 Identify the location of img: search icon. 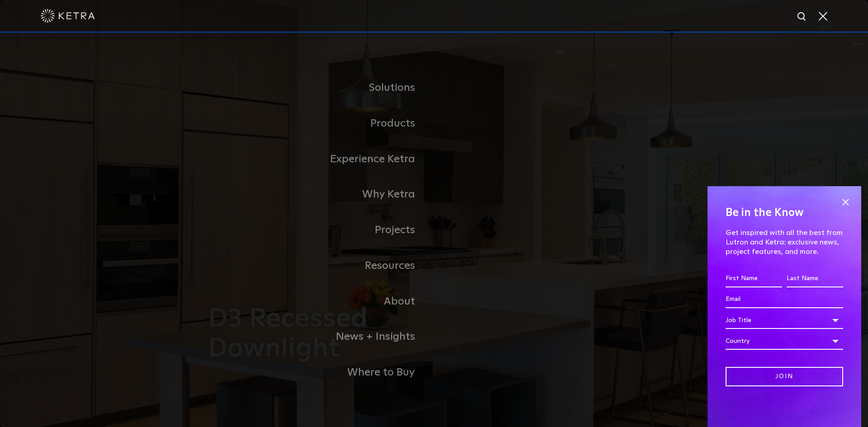
(802, 17).